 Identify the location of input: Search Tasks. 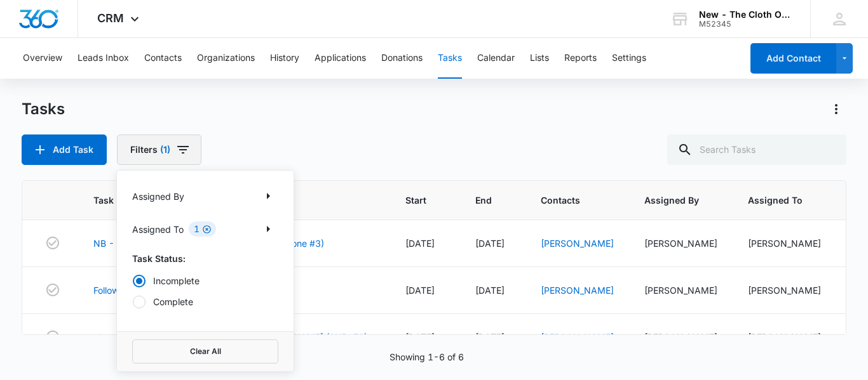
(757, 150).